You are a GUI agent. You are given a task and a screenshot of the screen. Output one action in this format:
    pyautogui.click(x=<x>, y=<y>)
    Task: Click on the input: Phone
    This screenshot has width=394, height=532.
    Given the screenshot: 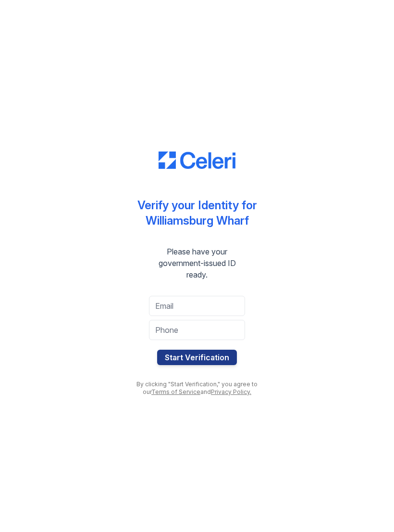 What is the action you would take?
    pyautogui.click(x=197, y=330)
    